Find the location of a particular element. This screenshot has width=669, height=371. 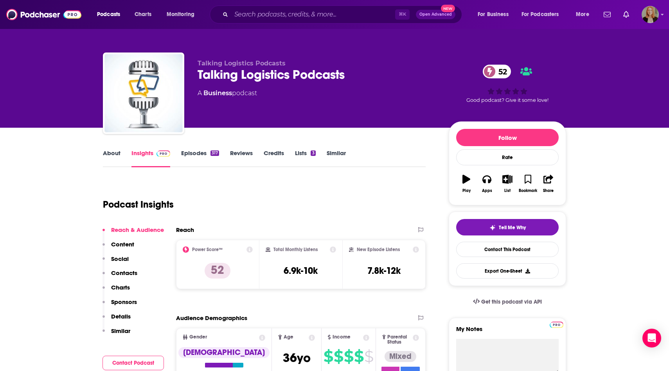

div: 3 is located at coordinates (313, 153).